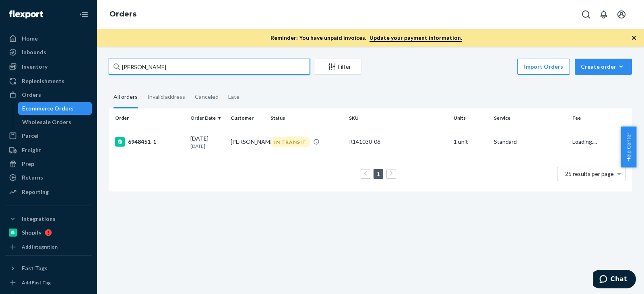 The width and height of the screenshot is (644, 294). What do you see at coordinates (34, 67) in the screenshot?
I see `div: Inventory` at bounding box center [34, 67].